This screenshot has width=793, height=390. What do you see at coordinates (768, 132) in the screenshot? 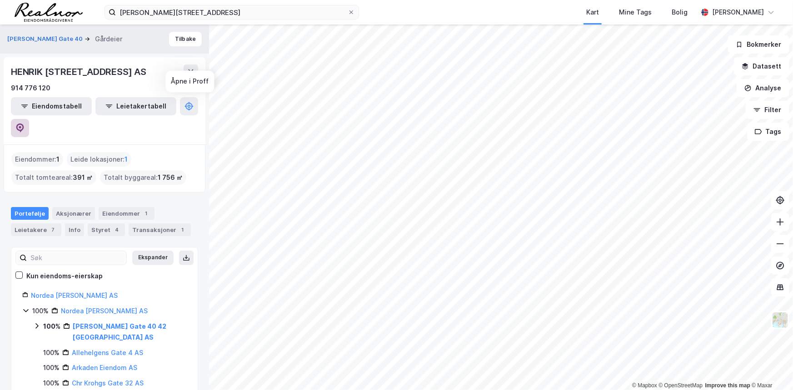
I see `button: Tags` at bounding box center [768, 132].